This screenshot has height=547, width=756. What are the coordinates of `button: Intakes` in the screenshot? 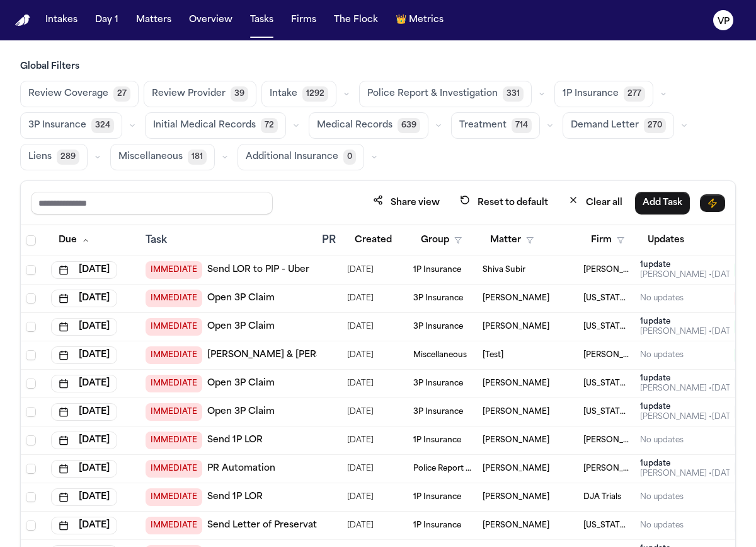 It's located at (61, 20).